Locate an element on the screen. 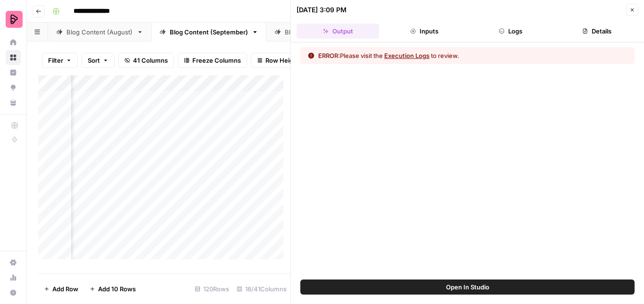 The height and width of the screenshot is (304, 644). a: Blog Content (August) is located at coordinates (100, 32).